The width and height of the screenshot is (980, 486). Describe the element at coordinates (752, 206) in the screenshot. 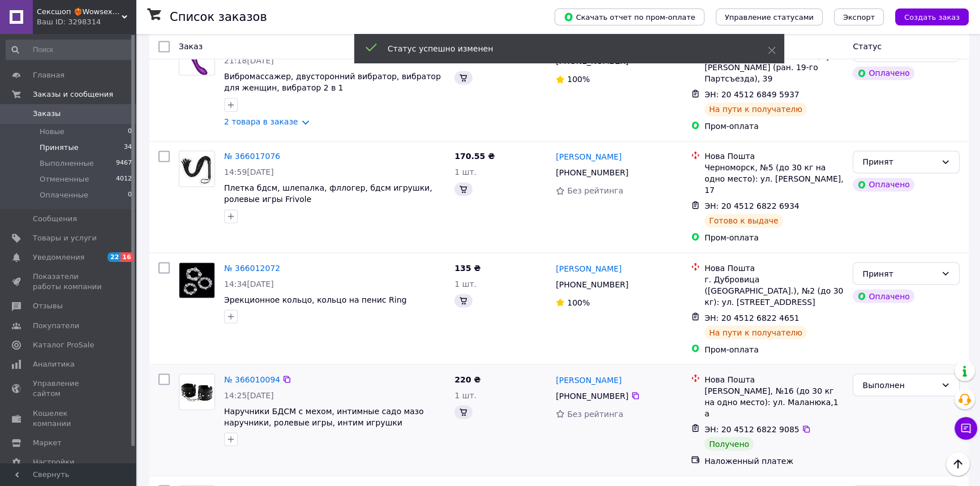

I see `span: ЭН: 20 4512 6822 6934` at that location.